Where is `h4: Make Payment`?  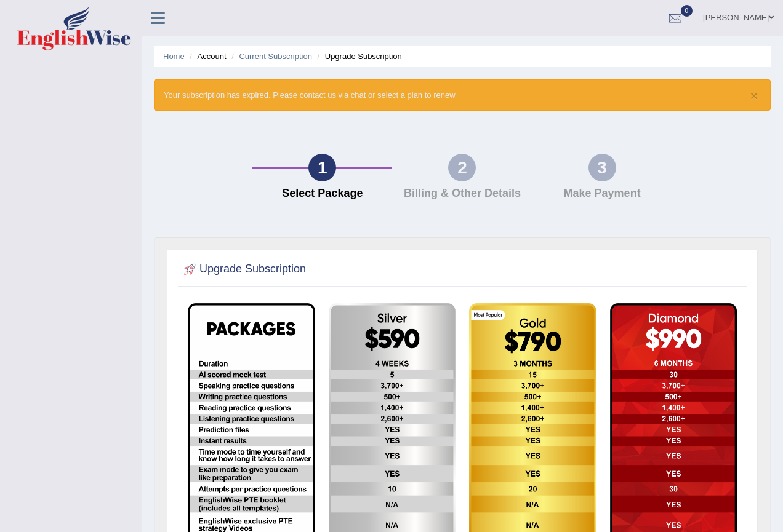 h4: Make Payment is located at coordinates (602, 194).